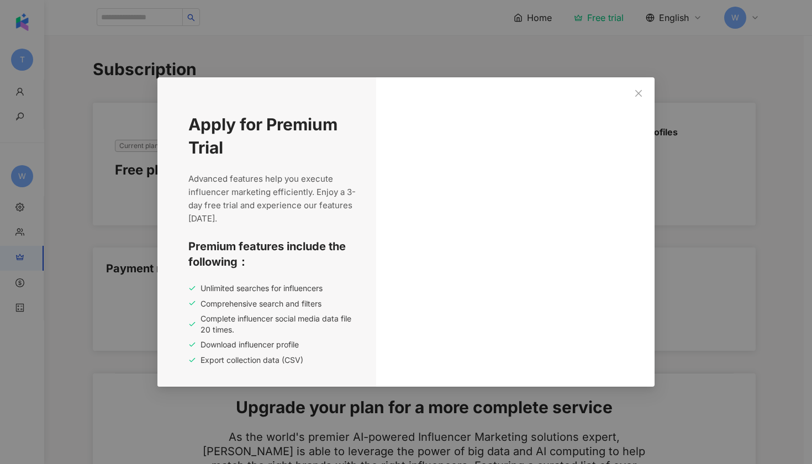 The width and height of the screenshot is (812, 464). What do you see at coordinates (639, 93) in the screenshot?
I see `button: Close` at bounding box center [639, 93].